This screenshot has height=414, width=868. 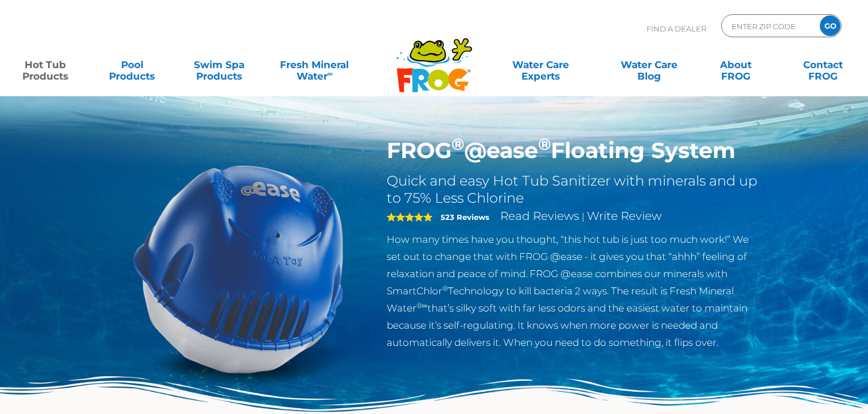 What do you see at coordinates (464, 217) in the screenshot?
I see `strong: 523 Reviews` at bounding box center [464, 217].